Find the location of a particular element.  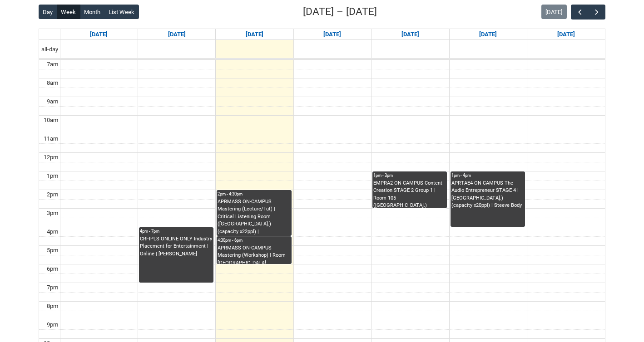

div: 2pm - 4:30pm is located at coordinates (254, 194).